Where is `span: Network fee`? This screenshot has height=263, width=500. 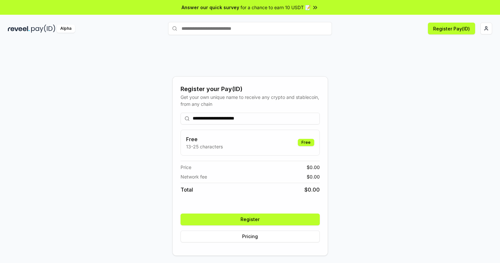 span: Network fee is located at coordinates (193, 176).